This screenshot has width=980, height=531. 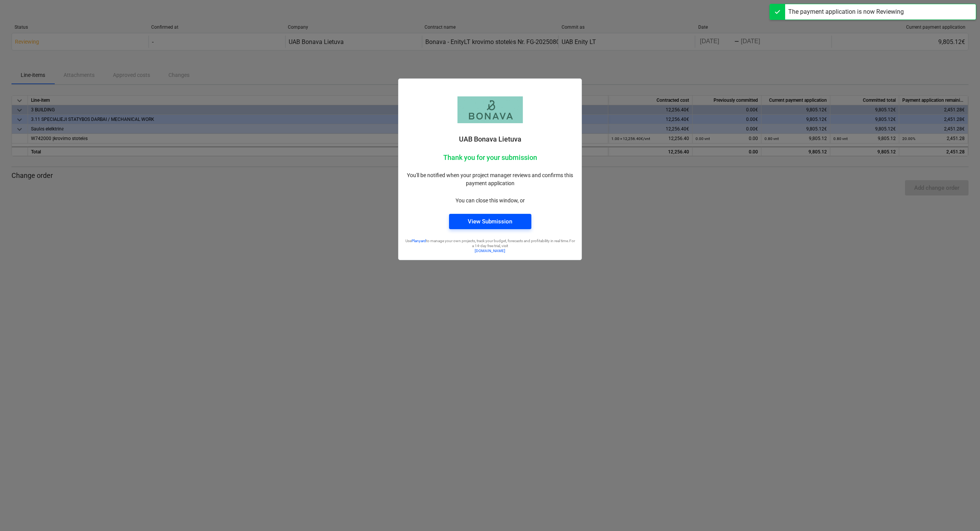 What do you see at coordinates (846, 12) in the screenshot?
I see `div: The payment application is now Reviewing` at bounding box center [846, 12].